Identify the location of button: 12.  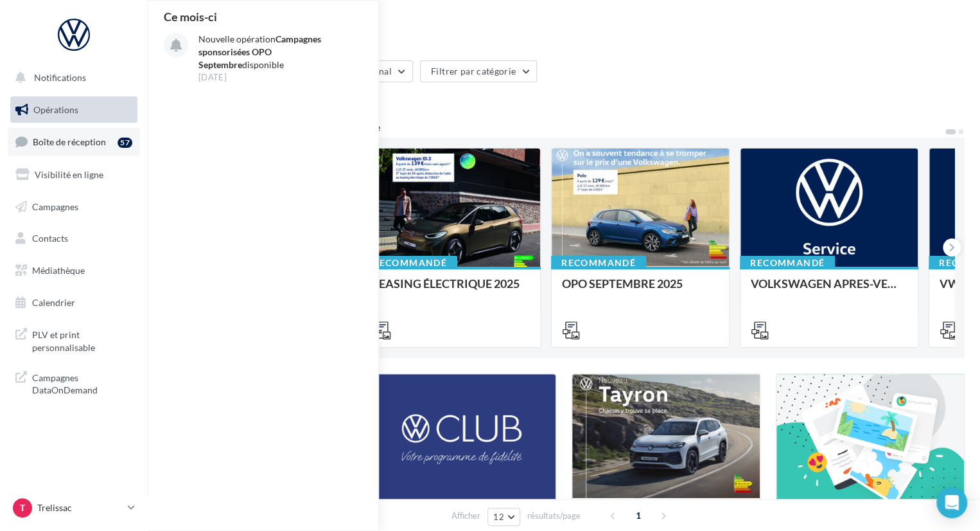
(503, 516).